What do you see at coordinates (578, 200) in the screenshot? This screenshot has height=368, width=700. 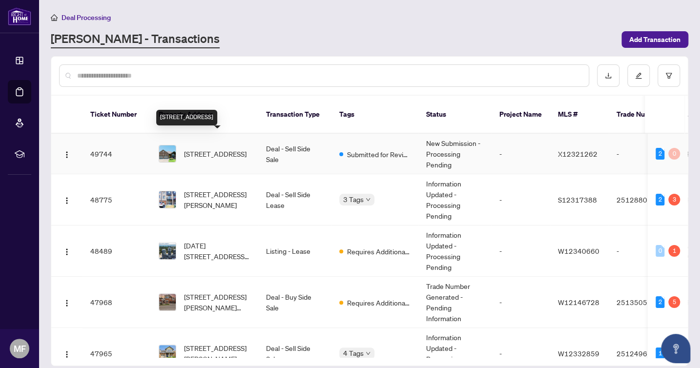 I see `span: S12317388` at bounding box center [578, 200].